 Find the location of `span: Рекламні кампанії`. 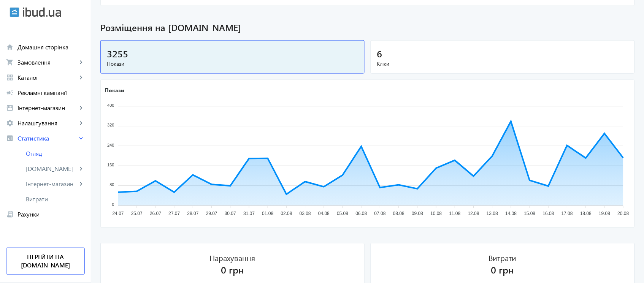

span: Рекламні кампанії is located at coordinates (51, 93).